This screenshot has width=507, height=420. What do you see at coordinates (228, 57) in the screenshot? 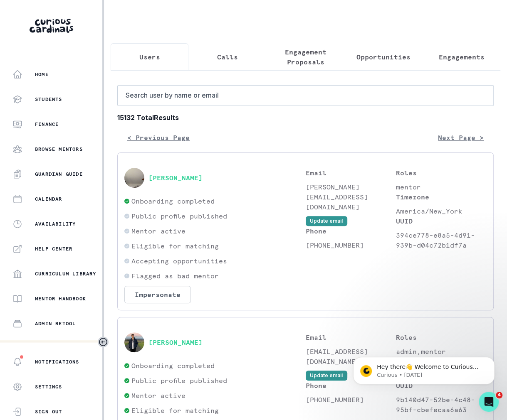
I see `p: Calls` at bounding box center [228, 57].